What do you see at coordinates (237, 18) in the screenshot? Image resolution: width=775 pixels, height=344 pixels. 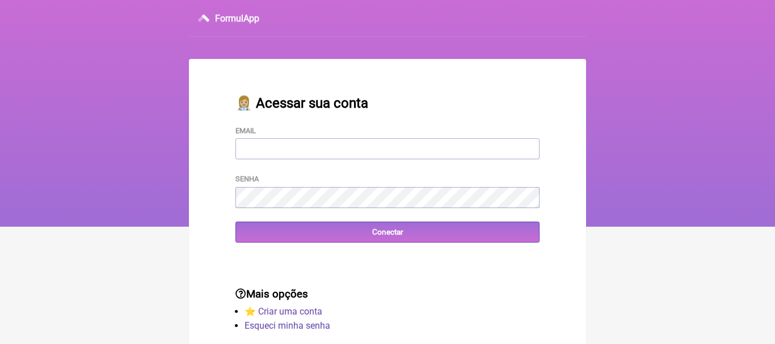 I see `h3: FormulApp` at bounding box center [237, 18].